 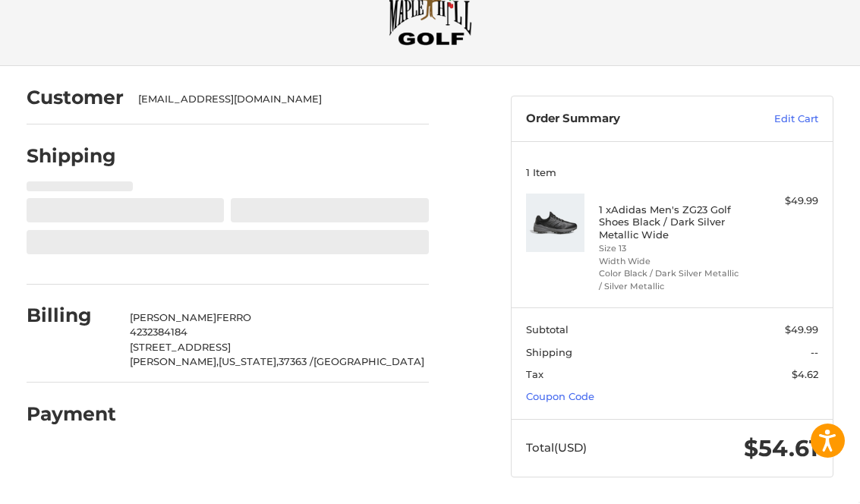 I want to click on li: Color Black / Dark Silver Metallic / Silver Metallic, so click(x=670, y=280).